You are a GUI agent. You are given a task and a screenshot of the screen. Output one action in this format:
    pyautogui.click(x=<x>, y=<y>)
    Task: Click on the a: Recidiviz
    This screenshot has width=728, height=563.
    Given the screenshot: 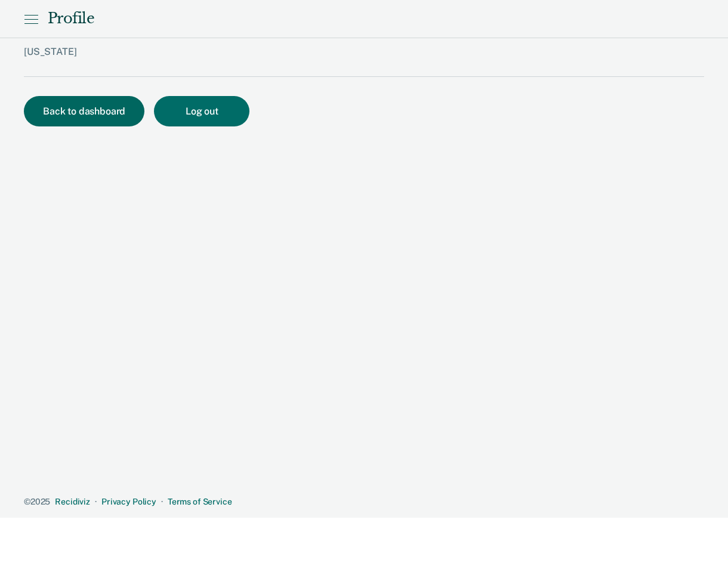 What is the action you would take?
    pyautogui.click(x=72, y=502)
    